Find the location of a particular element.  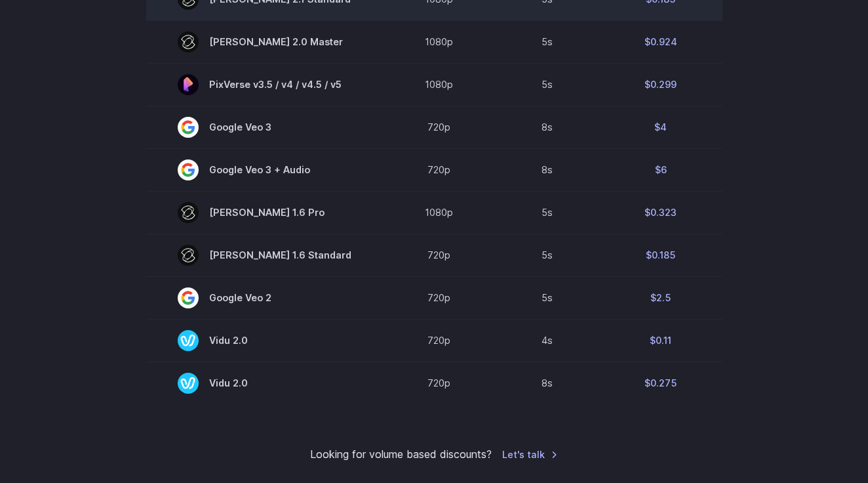

span: Google Veo 2 is located at coordinates (264, 298).